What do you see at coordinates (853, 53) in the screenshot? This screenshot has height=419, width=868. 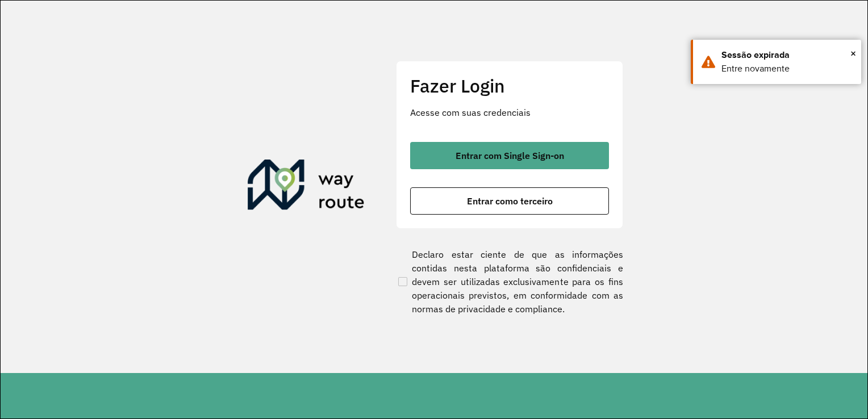 I see `button: Close` at bounding box center [853, 53].